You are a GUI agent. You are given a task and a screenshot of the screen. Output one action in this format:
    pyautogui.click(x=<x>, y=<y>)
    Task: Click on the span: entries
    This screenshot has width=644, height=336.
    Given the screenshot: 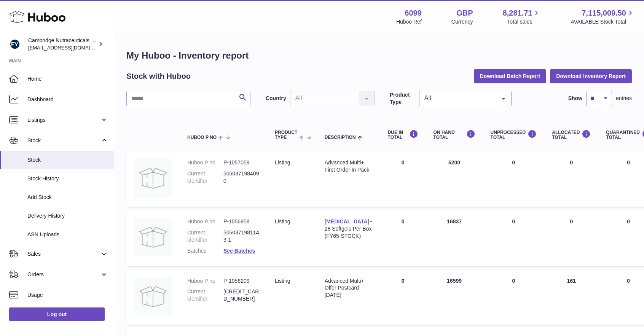 What is the action you would take?
    pyautogui.click(x=624, y=98)
    